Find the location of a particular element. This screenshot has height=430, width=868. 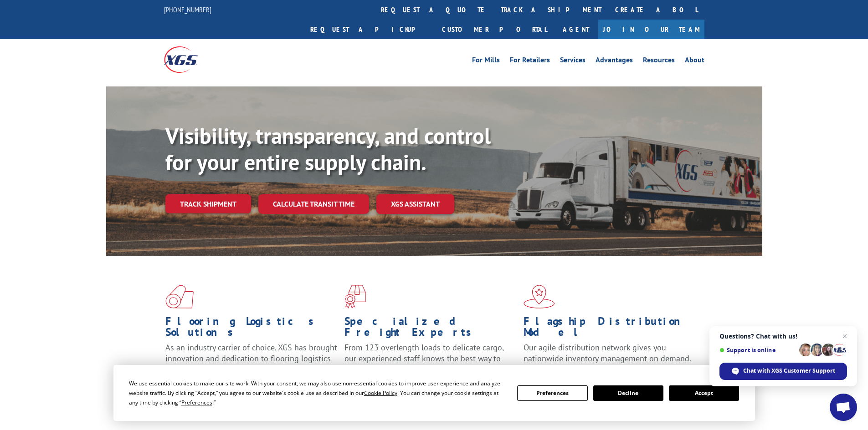

div: Chat with XGS Customer Support is located at coordinates (783, 371).